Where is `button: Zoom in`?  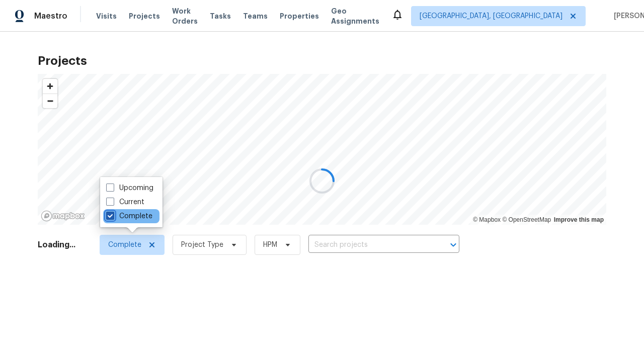 button: Zoom in is located at coordinates (50, 86).